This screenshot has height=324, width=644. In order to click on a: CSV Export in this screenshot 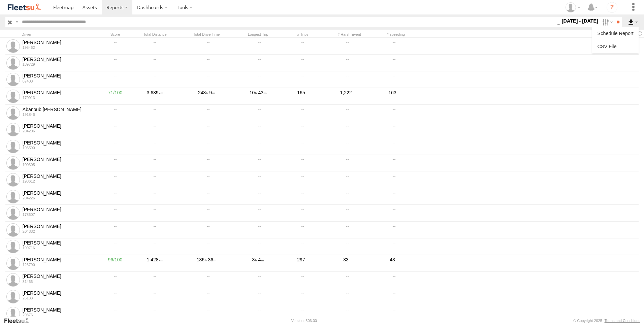, I will do `click(616, 47)`.